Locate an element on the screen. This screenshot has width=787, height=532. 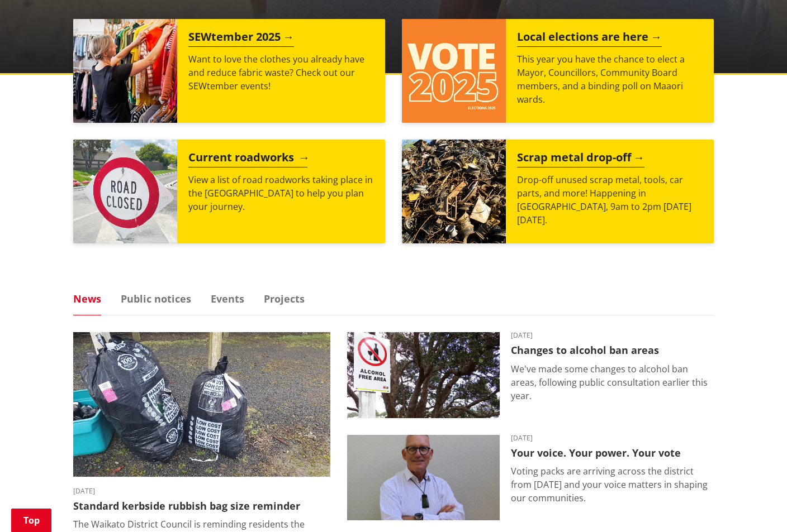
p: This year you have the chance to elect a Mayor, Councillors, Community Board members, and a bindi... is located at coordinates (610, 79).